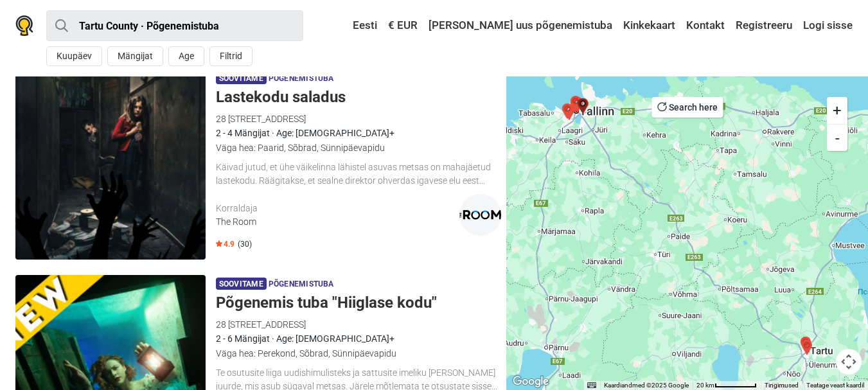  Describe the element at coordinates (359, 302) in the screenshot. I see `h5: Põgenemis tuba "Hiiglase kodu"` at that location.